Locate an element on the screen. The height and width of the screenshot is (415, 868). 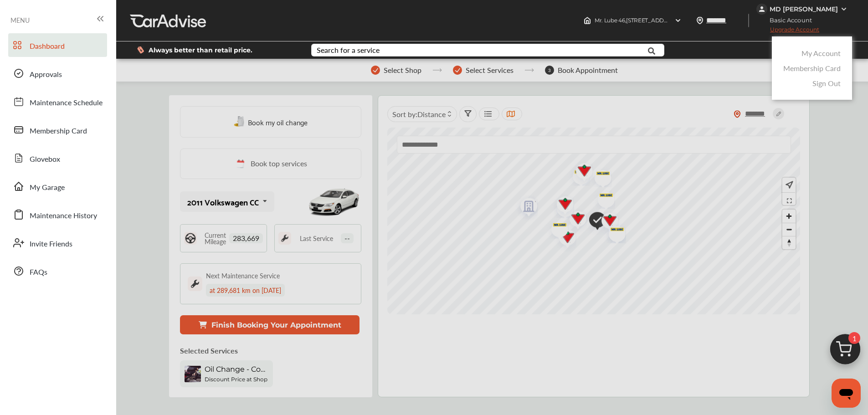
span: Membership Card is located at coordinates (58, 131).